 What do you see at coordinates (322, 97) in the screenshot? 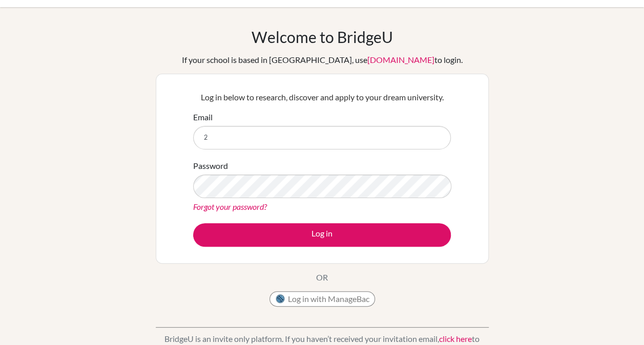
I see `p: Log in below to research, discover and apply to your dream university.` at bounding box center [322, 97].